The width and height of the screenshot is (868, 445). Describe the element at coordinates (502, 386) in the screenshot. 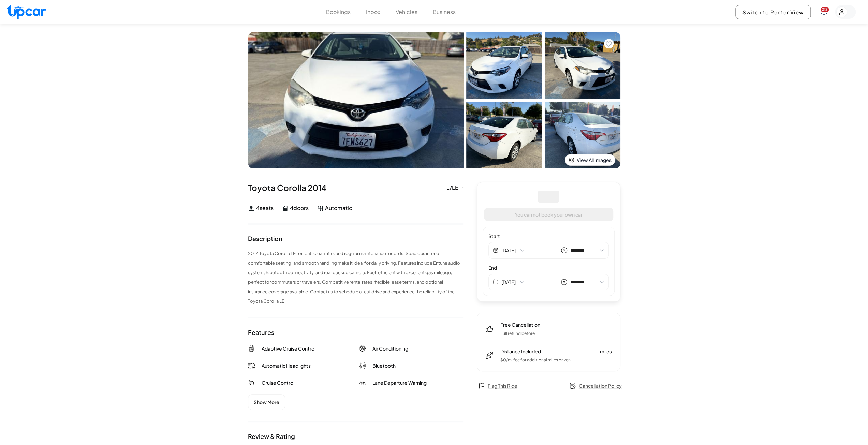

I see `span: Flag This Ride` at that location.